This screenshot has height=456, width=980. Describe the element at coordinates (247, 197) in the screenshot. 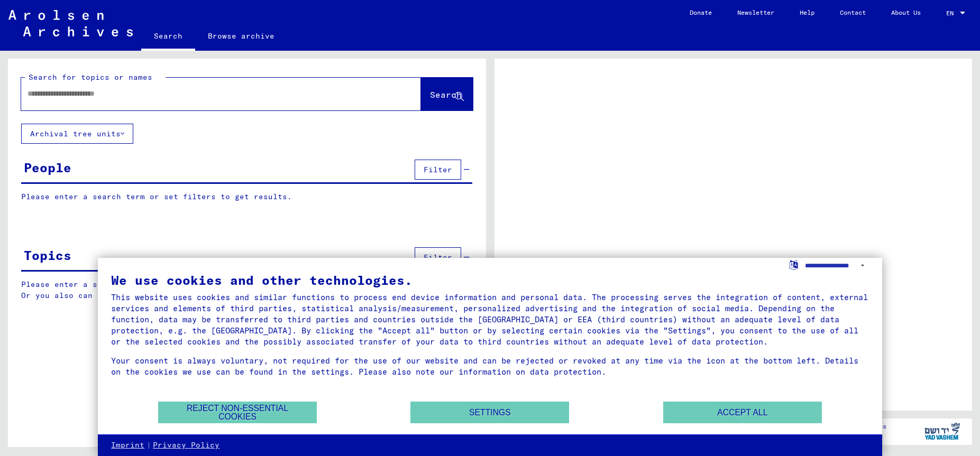

I see `p: Please enter a search term or set filters to get results.` at that location.